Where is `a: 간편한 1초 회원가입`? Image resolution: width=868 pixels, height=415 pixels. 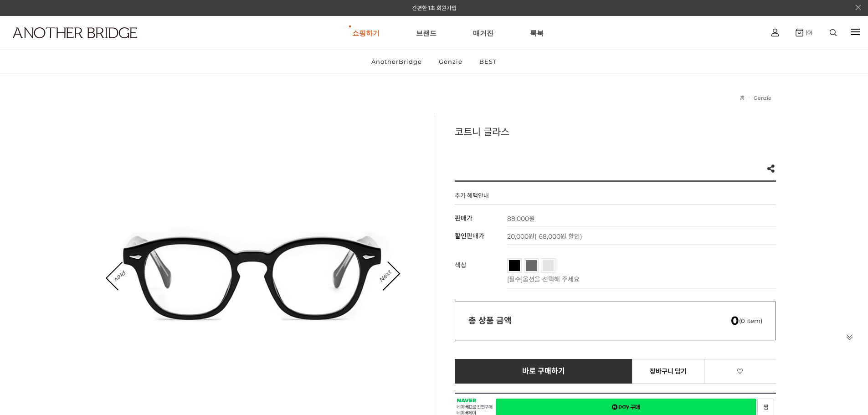 a: 간편한 1초 회원가입 is located at coordinates (434, 7).